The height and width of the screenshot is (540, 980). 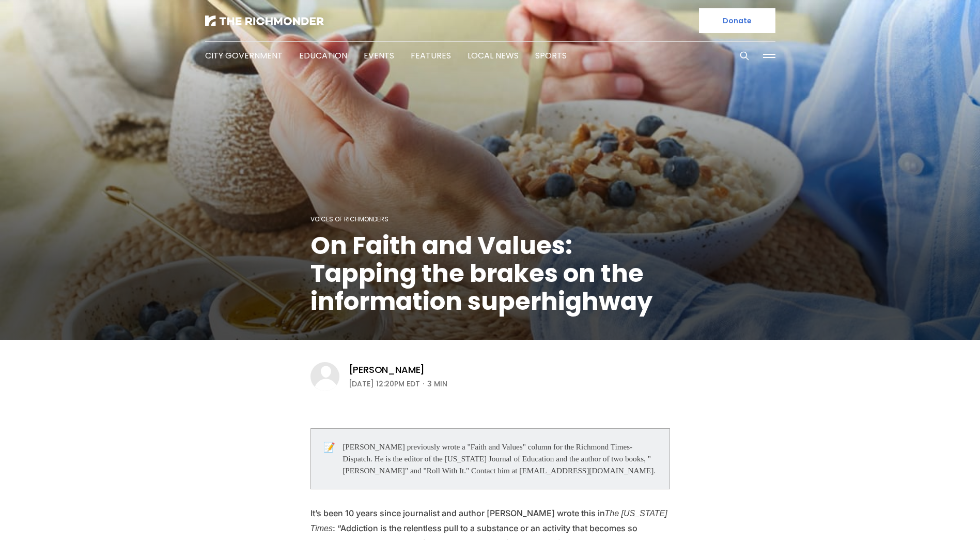 What do you see at coordinates (737, 21) in the screenshot?
I see `a: Donate` at bounding box center [737, 21].